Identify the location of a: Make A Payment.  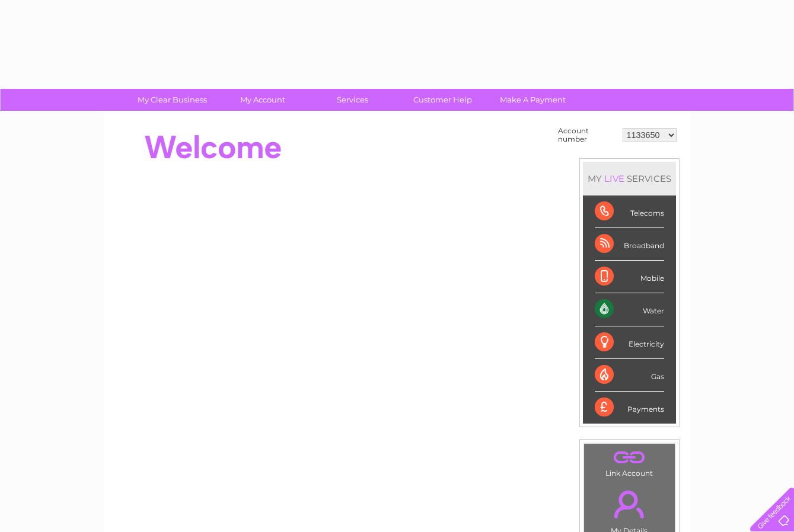
(532, 100).